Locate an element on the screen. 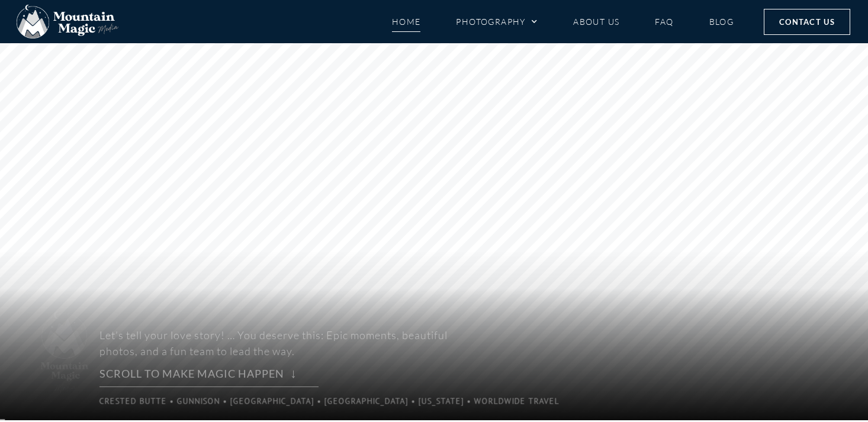 The height and width of the screenshot is (422, 868). a: Blog is located at coordinates (722, 21).